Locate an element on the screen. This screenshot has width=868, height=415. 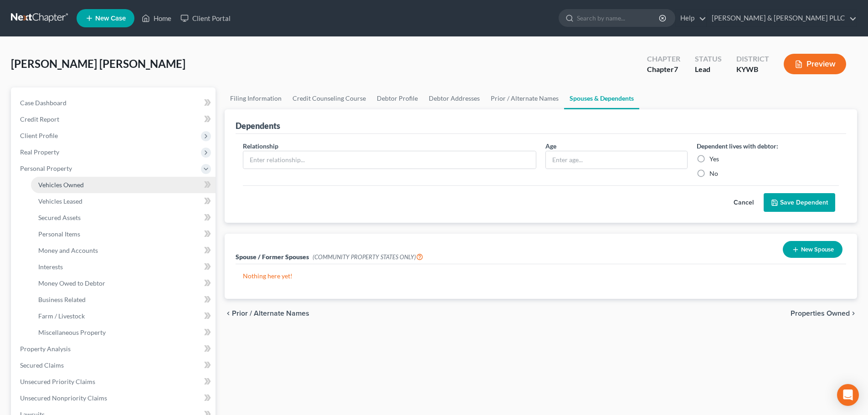
div: Open Intercom Messenger is located at coordinates (848, 395).